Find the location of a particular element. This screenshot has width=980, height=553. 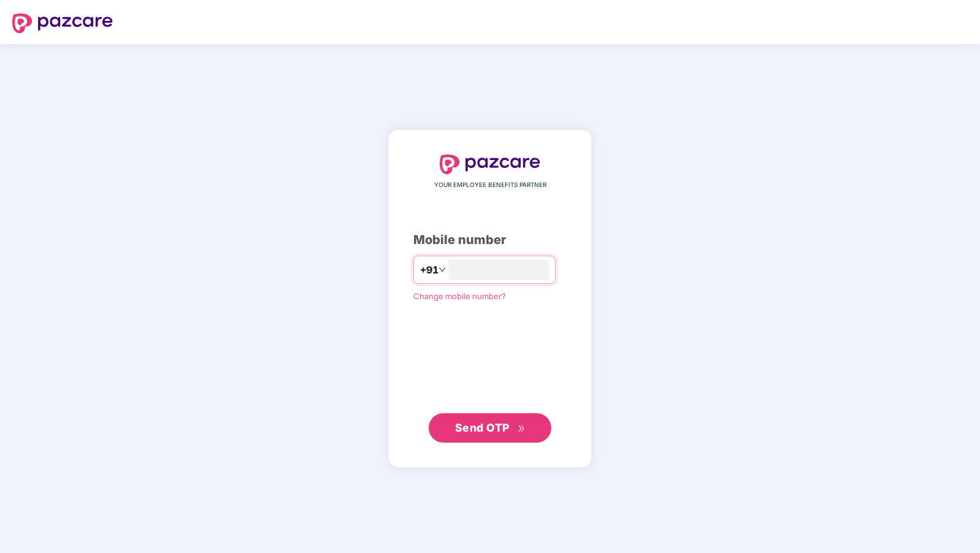

span: +91 is located at coordinates (430, 270).